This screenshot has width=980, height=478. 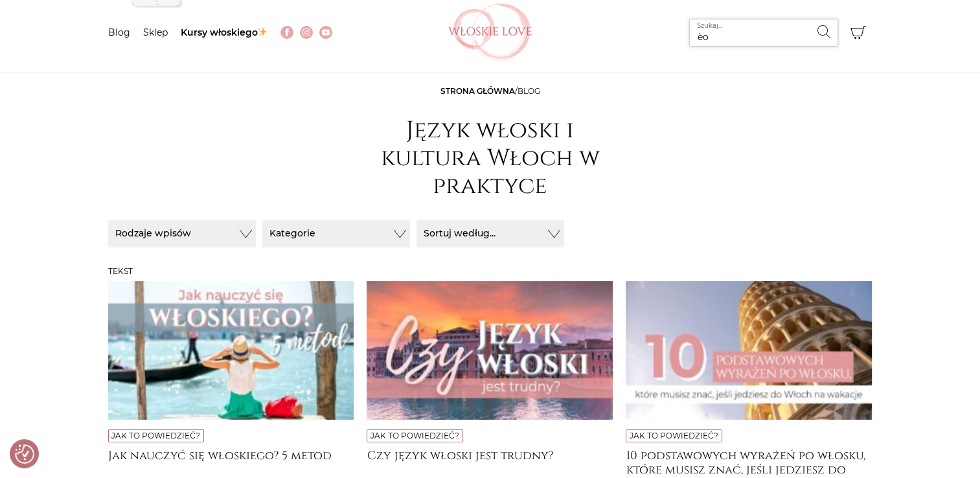 What do you see at coordinates (528, 90) in the screenshot?
I see `span: Blog` at bounding box center [528, 90].